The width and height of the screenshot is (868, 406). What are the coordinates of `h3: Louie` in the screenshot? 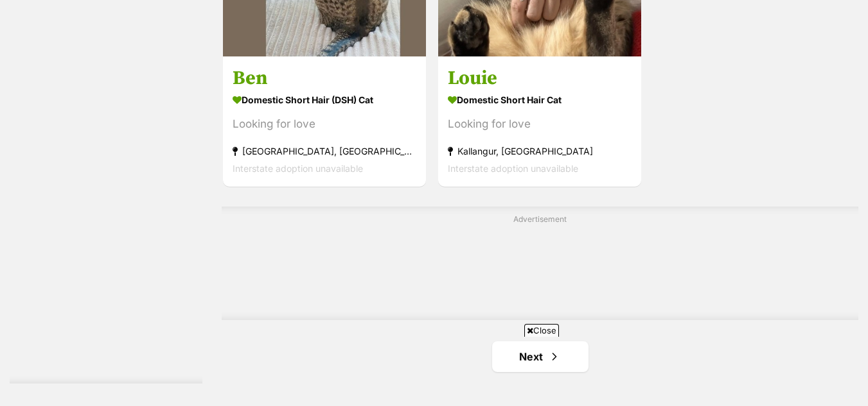 It's located at (540, 77).